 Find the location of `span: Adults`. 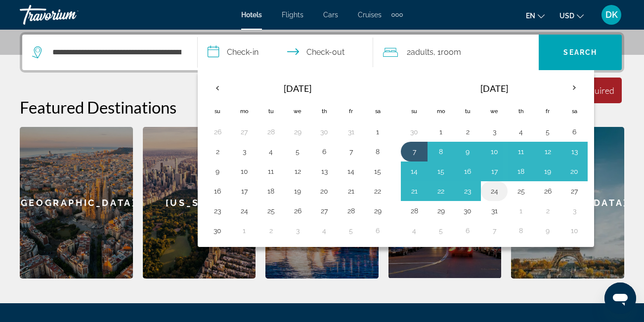

span: Adults is located at coordinates (422, 52).